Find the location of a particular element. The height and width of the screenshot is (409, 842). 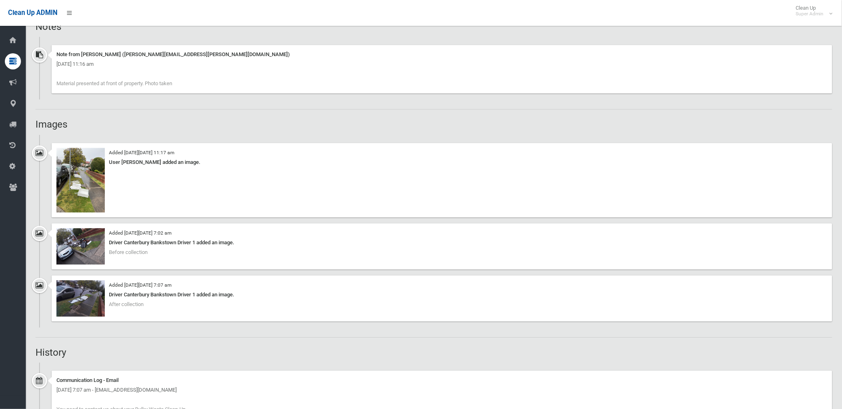

h2: Notes is located at coordinates (434, 27).